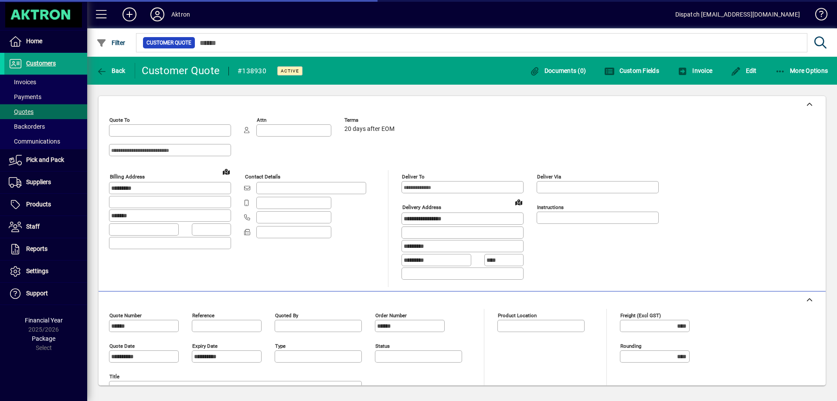 This screenshot has width=837, height=401. I want to click on span: Pick and Pack, so click(45, 160).